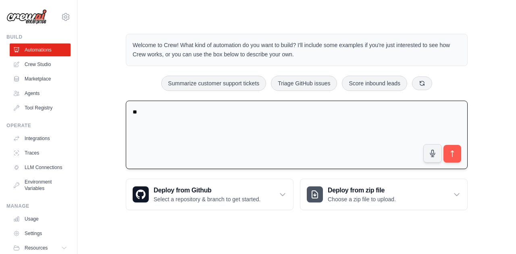  Describe the element at coordinates (304, 83) in the screenshot. I see `button: Triage GitHub issues` at that location.